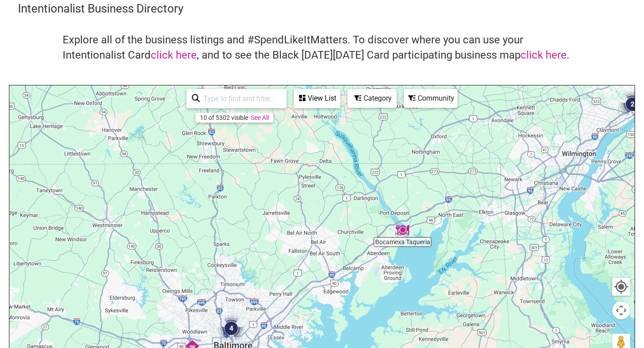 This screenshot has width=644, height=348. Describe the element at coordinates (621, 310) in the screenshot. I see `button: Map camera controls` at that location.